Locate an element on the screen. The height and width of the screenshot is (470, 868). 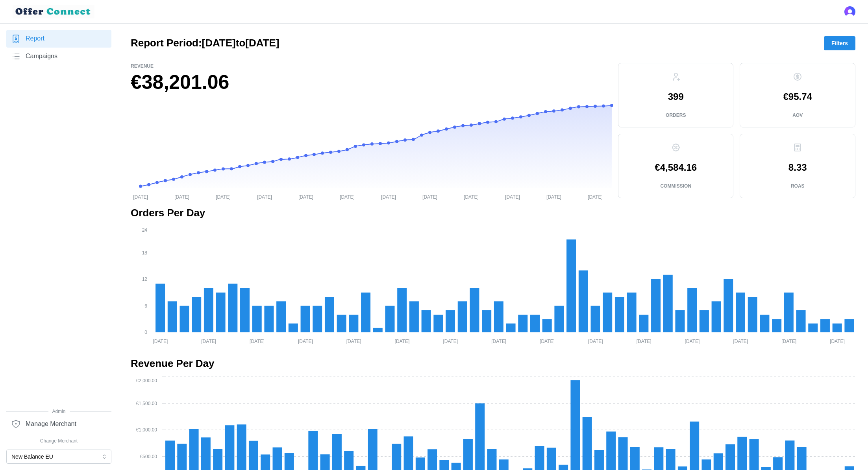
tspan: €1,000.00 is located at coordinates (147, 430).